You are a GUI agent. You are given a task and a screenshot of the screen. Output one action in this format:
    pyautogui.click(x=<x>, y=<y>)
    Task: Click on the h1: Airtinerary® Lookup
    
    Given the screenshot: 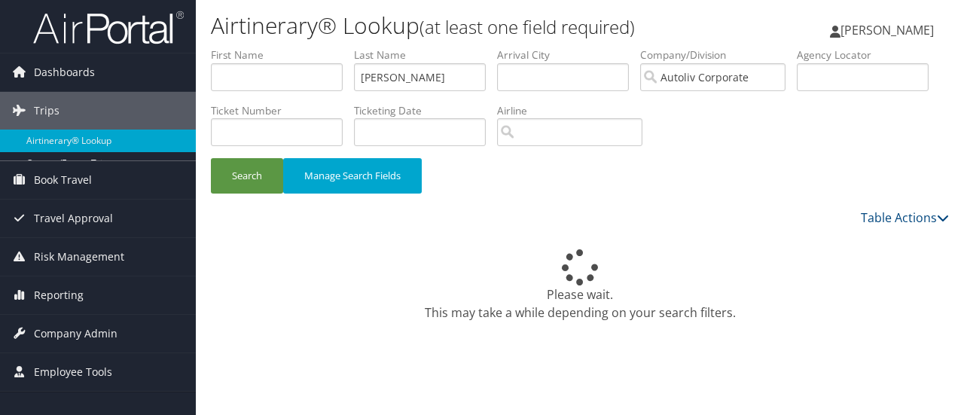 What is the action you would take?
    pyautogui.click(x=456, y=26)
    